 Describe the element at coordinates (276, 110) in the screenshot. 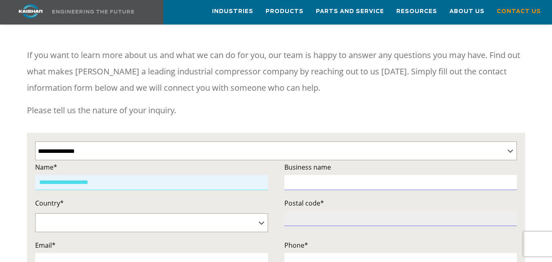

I see `p: Please tell us the nature of your inquiry.` at that location.